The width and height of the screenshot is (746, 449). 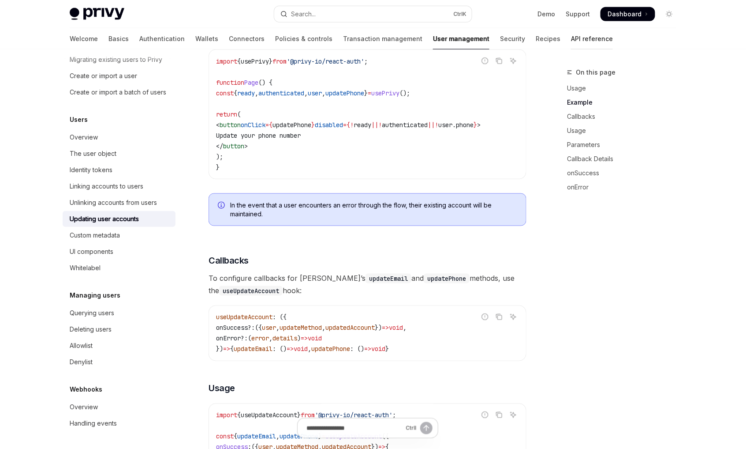 What do you see at coordinates (119, 235) in the screenshot?
I see `a: Custom metadata` at bounding box center [119, 235].